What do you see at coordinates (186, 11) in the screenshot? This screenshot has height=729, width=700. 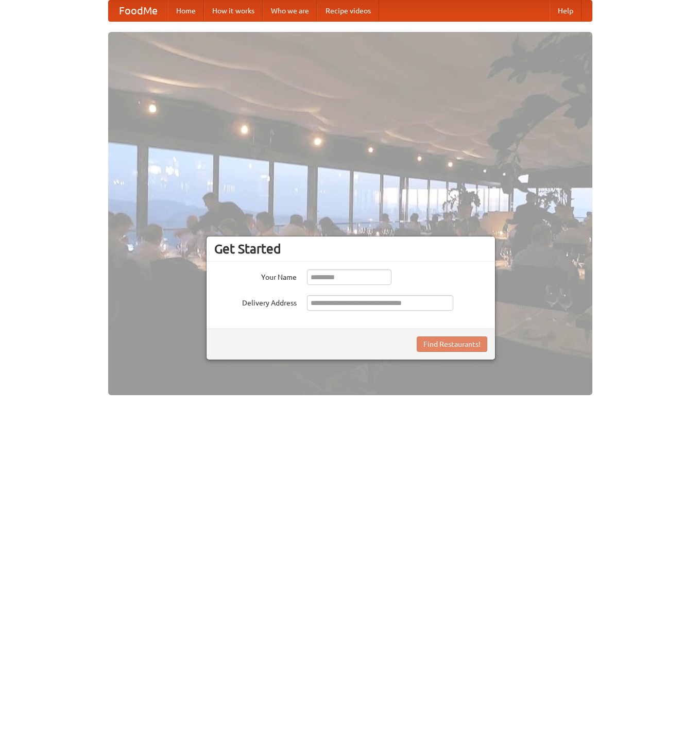 I see `a: Home` at bounding box center [186, 11].